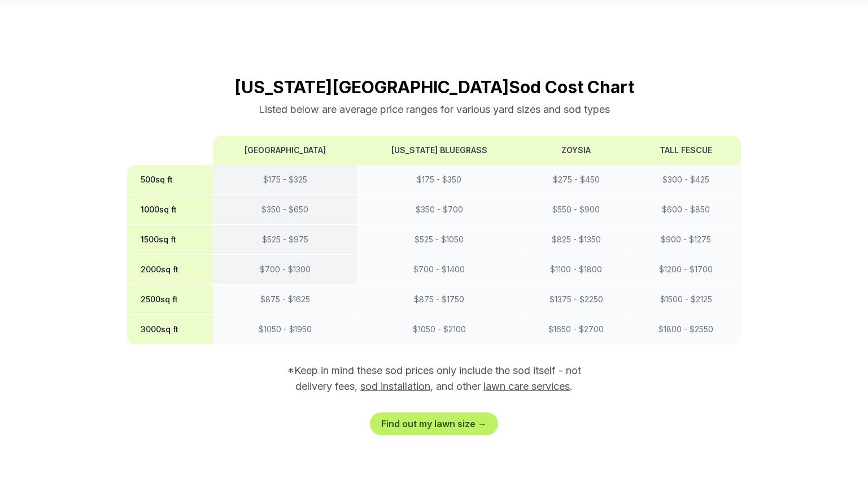 The image size is (868, 478). What do you see at coordinates (576, 239) in the screenshot?
I see `td: $ 825 - $ 1350` at bounding box center [576, 239].